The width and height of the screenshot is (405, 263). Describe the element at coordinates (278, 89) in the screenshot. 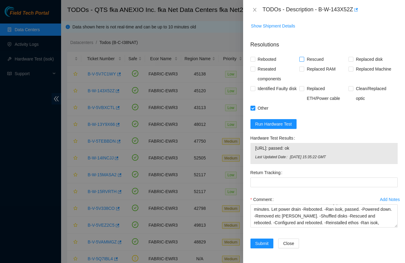

I see `span: Identified Faulty disk` at that location.